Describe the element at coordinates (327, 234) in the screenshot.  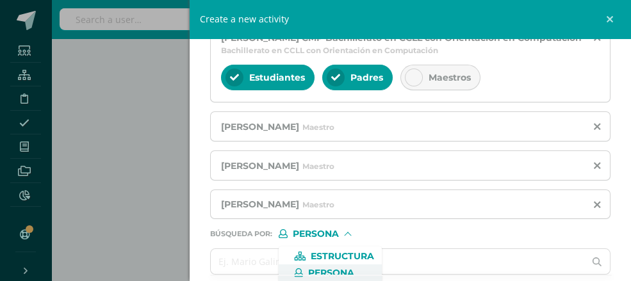
I see `div: [object Object]` at that location.